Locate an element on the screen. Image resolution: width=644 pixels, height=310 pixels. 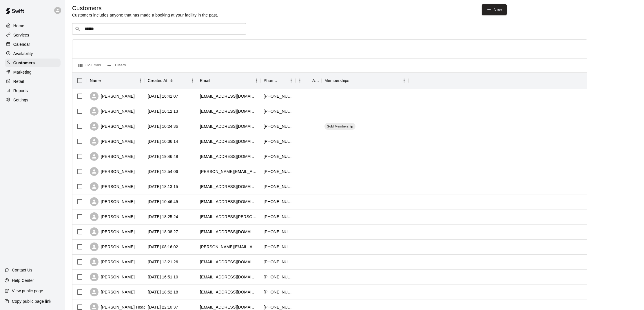
div: +12483619684 is located at coordinates (278, 232).